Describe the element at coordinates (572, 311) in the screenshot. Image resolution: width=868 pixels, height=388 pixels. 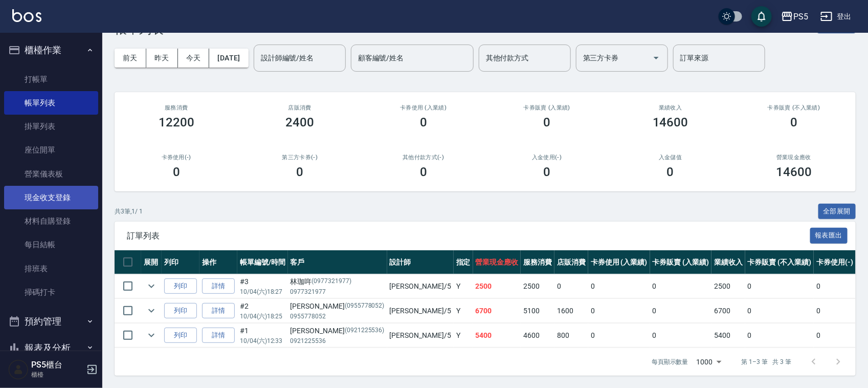
I see `td: 1600` at that location.